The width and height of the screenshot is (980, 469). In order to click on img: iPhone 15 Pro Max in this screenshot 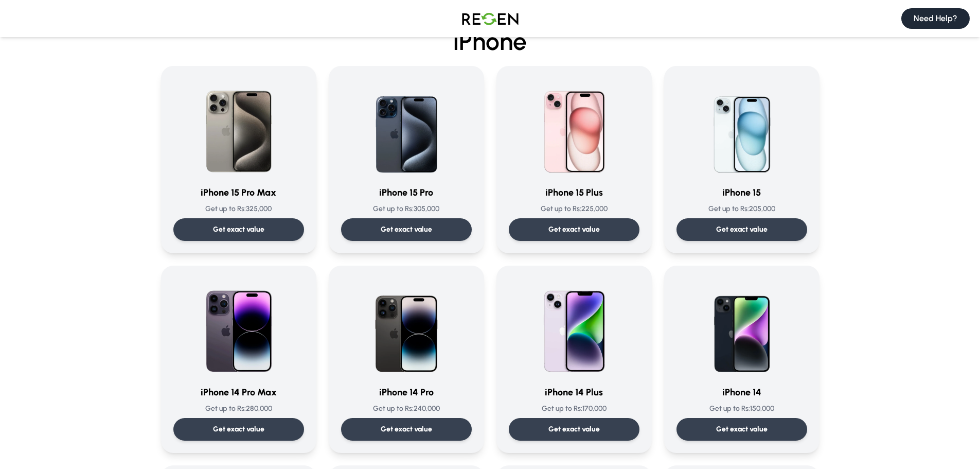, I will do `click(239, 128)`.